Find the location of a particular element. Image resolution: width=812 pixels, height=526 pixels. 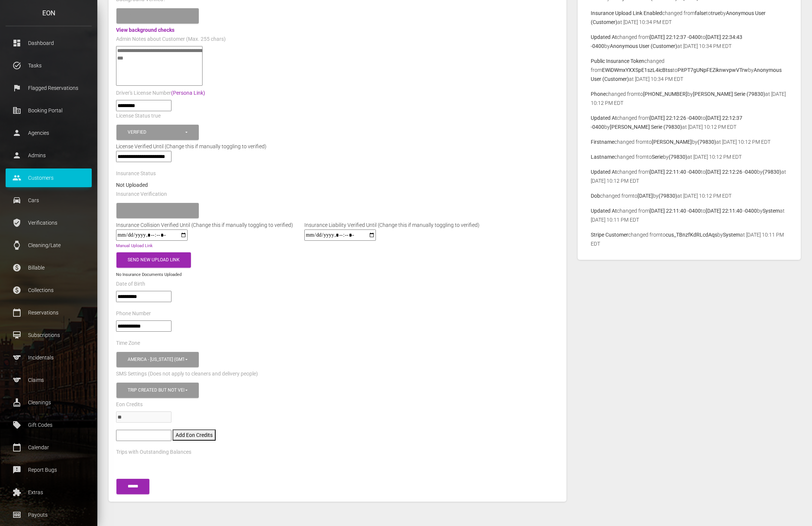

button: America - New York (GMT -05:00) is located at coordinates (158, 359).